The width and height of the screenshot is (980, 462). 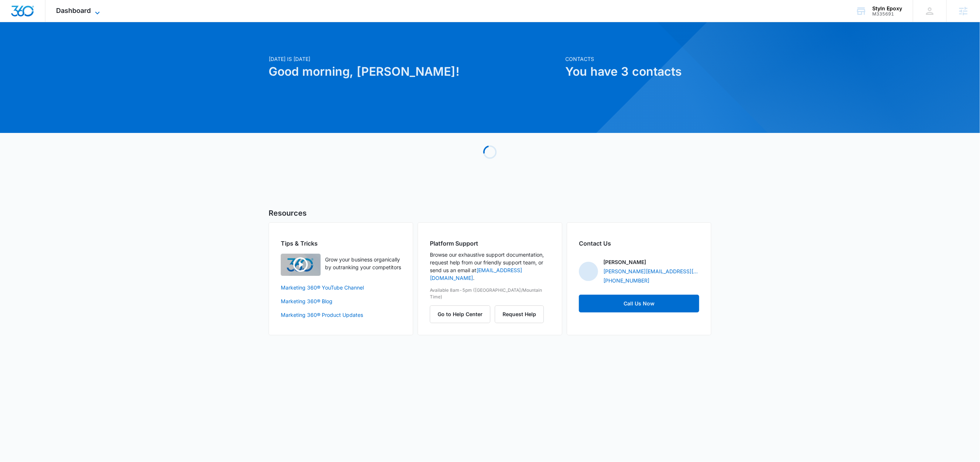 I want to click on p: Browse our exhaustive support documentation, request help from our friendly support team, or send..., so click(x=490, y=266).